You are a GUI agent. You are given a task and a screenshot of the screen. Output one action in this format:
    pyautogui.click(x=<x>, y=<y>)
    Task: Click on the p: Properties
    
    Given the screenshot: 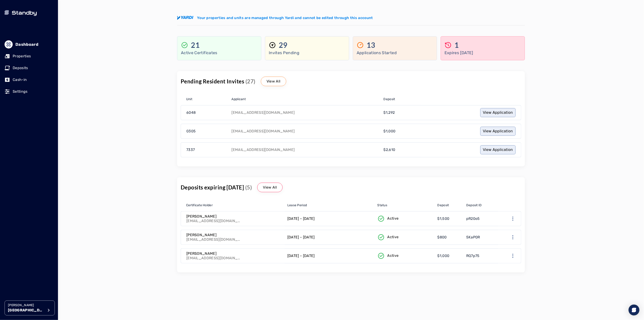 What is the action you would take?
    pyautogui.click(x=22, y=56)
    